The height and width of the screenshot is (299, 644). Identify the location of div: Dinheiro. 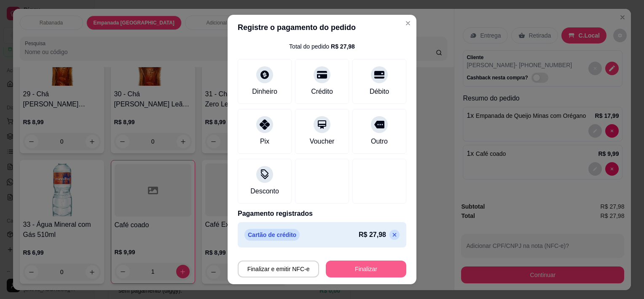
(265, 92).